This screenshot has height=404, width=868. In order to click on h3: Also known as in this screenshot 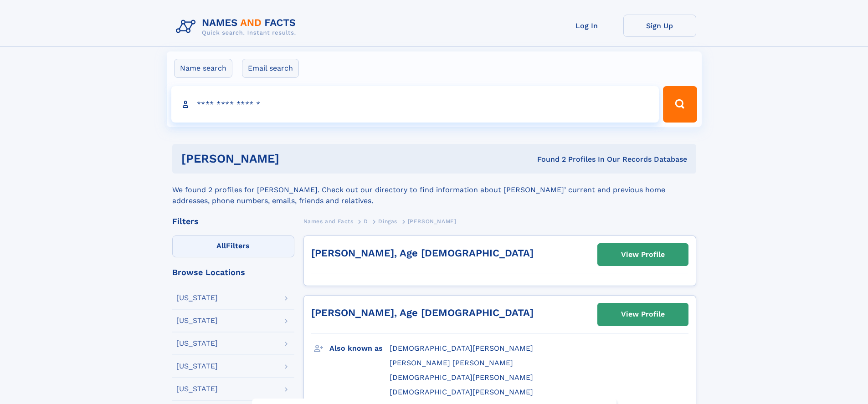, I will do `click(360, 349)`.